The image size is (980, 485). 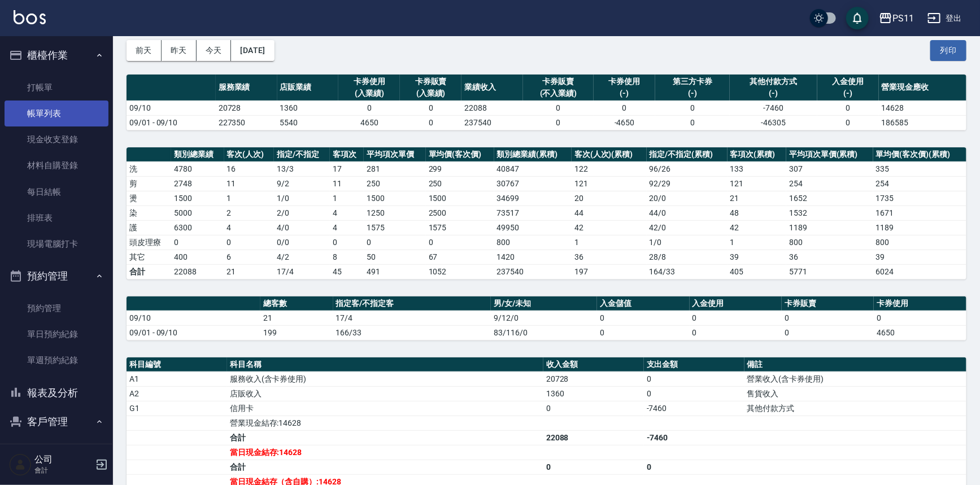 What do you see at coordinates (830, 155) in the screenshot?
I see `th: 平均項次單價(累積)` at bounding box center [830, 155].